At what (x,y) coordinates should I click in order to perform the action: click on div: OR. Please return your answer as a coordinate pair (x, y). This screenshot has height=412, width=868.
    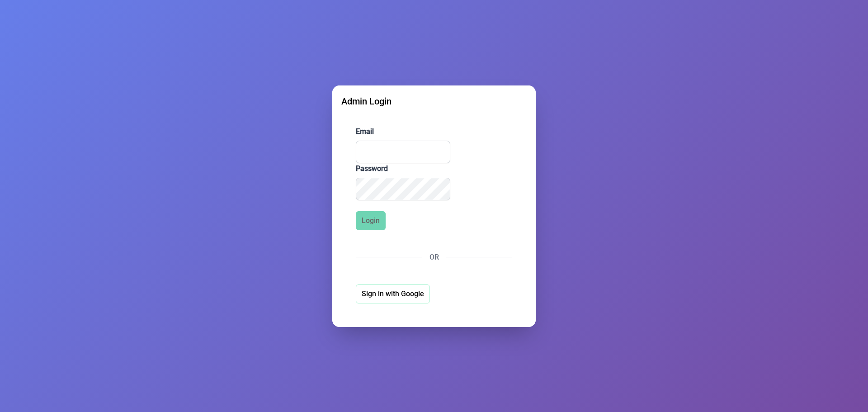
    Looking at the image, I should click on (434, 258).